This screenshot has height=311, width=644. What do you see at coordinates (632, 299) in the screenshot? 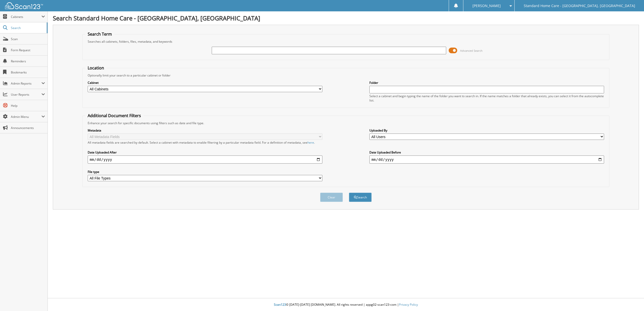
I see `div: Chat Widget` at bounding box center [632, 299].